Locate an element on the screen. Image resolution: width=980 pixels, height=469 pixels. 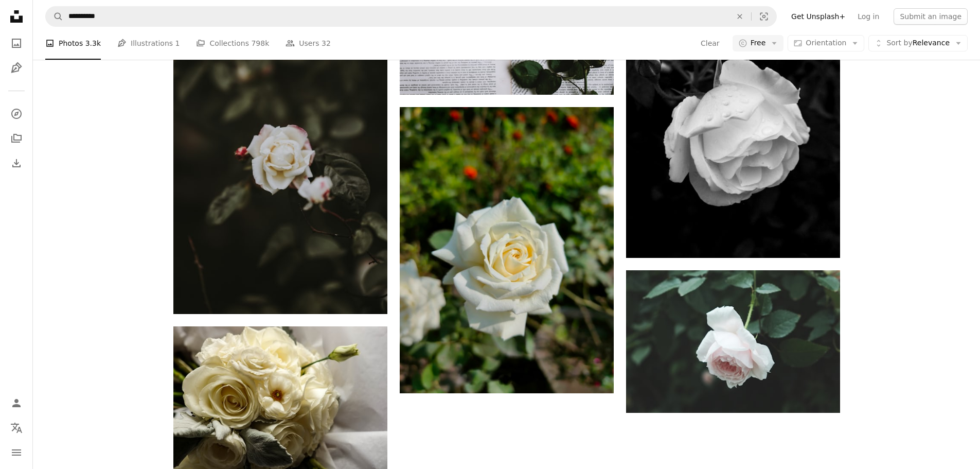
button: Search Unsplash is located at coordinates (54, 17).